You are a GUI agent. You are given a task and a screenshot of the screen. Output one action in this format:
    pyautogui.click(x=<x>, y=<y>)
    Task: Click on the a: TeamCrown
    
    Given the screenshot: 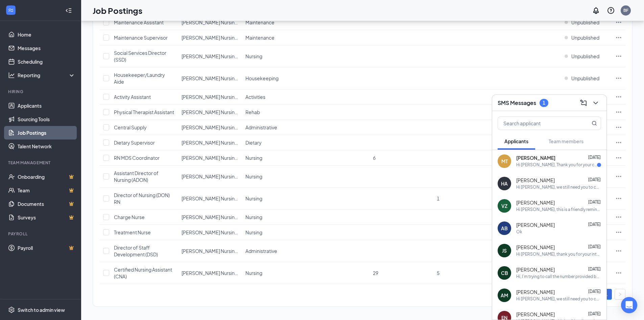 What is the action you would take?
    pyautogui.click(x=46, y=190)
    